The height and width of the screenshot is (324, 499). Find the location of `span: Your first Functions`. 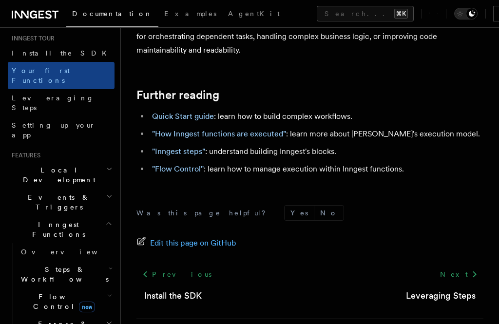

span: Your first Functions is located at coordinates (40, 76).